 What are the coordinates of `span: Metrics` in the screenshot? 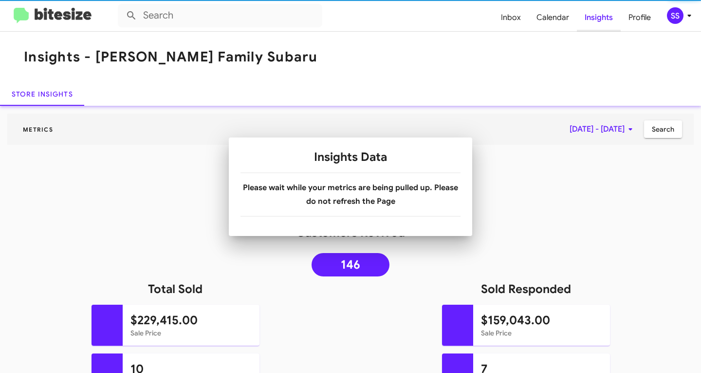 It's located at (38, 129).